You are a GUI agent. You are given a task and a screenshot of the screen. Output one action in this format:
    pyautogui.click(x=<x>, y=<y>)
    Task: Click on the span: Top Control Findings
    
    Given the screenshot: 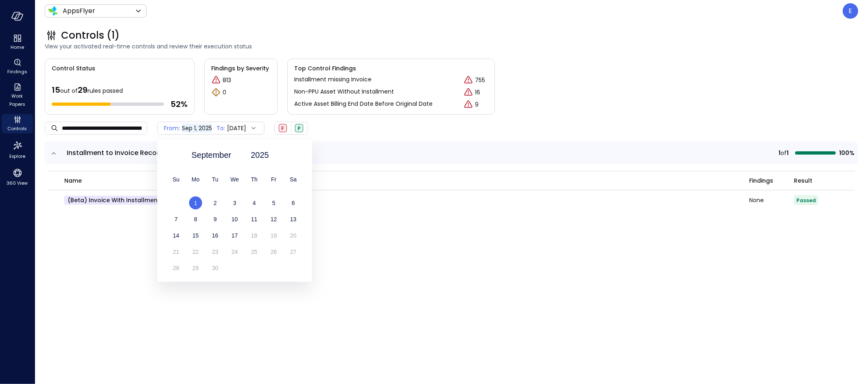 What is the action you would take?
    pyautogui.click(x=391, y=68)
    